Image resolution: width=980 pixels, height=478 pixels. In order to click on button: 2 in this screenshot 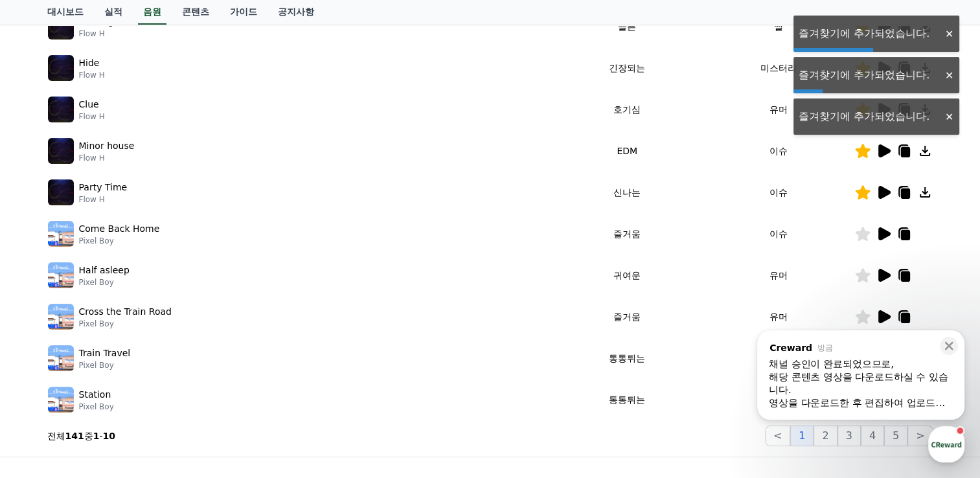, I will do `click(825, 435)`.